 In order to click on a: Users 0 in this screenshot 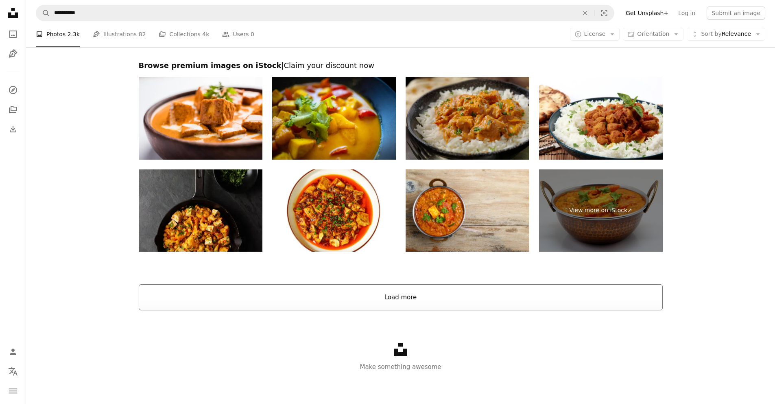, I will do `click(238, 34)`.